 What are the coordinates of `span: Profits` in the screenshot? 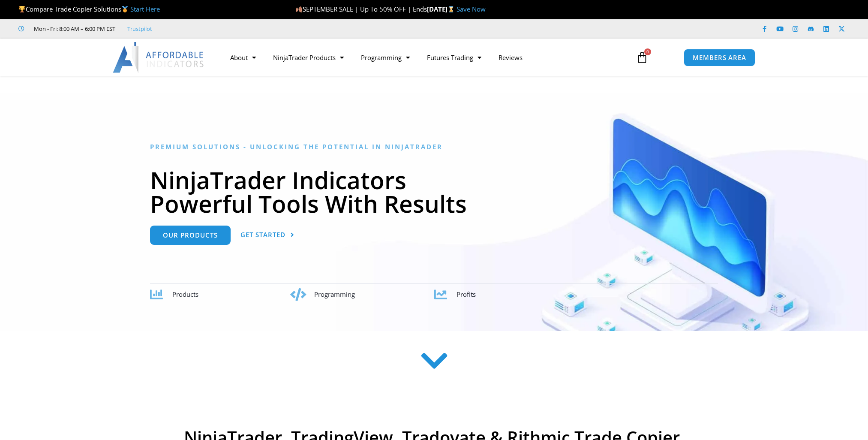 It's located at (466, 294).